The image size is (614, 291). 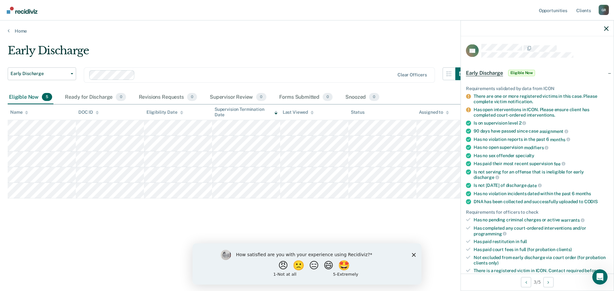 I want to click on div: DNA has been collected and successfully uploaded to, so click(x=541, y=202).